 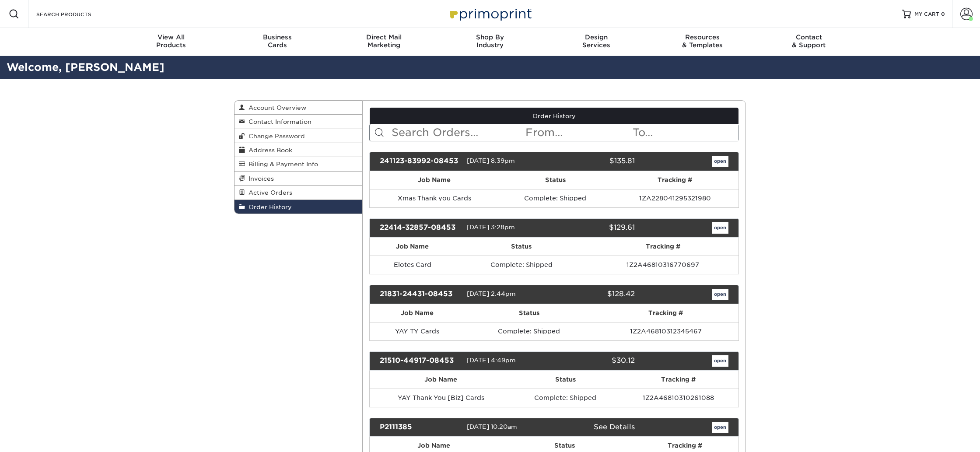 What do you see at coordinates (278, 41) in the screenshot?
I see `div: Cards` at bounding box center [278, 41].